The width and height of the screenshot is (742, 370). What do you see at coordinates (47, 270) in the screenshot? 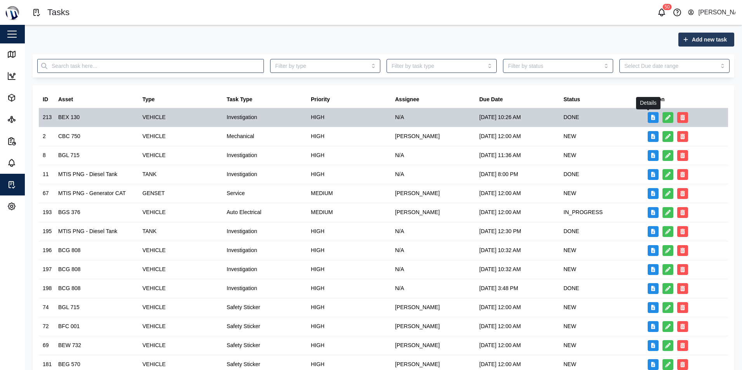
I see `div: 197` at bounding box center [47, 270].